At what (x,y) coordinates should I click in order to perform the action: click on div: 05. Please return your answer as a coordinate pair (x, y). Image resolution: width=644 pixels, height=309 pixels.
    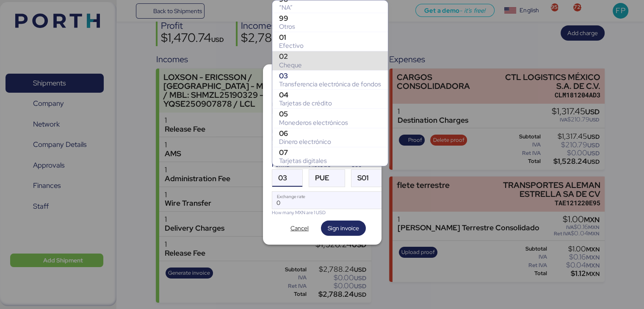
    Looking at the image, I should click on (330, 114).